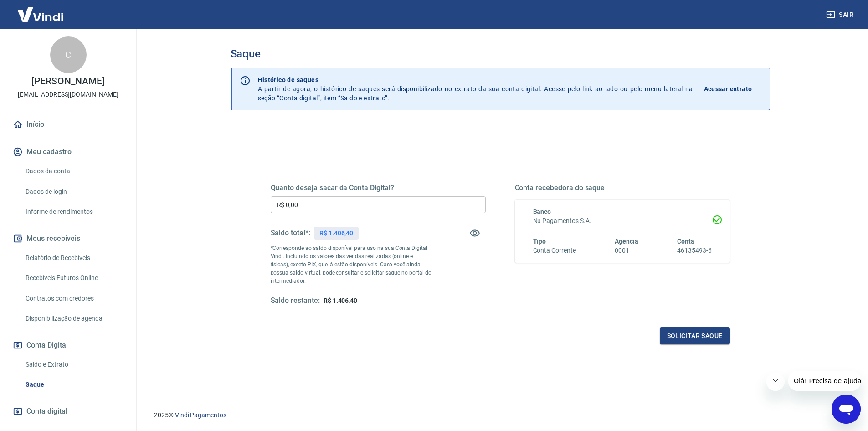  Describe the element at coordinates (74, 171) in the screenshot. I see `a: Dados da conta` at that location.